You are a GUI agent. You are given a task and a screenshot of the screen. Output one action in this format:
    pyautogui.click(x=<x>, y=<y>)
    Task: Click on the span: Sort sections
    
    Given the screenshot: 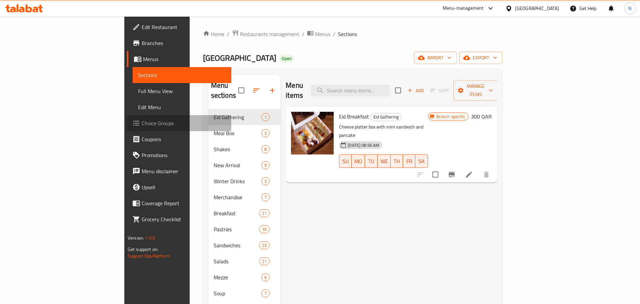 What is the action you would take?
    pyautogui.click(x=256, y=90)
    